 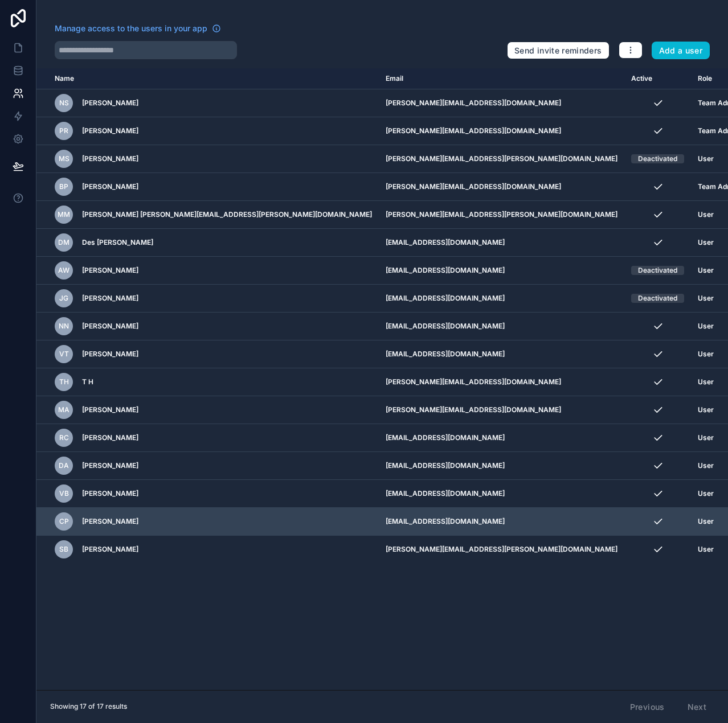 What do you see at coordinates (64, 354) in the screenshot?
I see `span: VT` at bounding box center [64, 354].